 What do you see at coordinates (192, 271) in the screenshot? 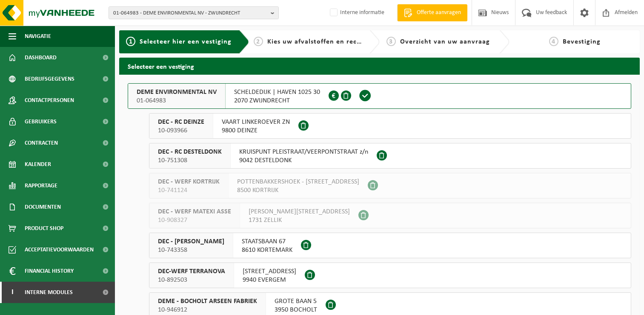
I see `span: DEC-WERF TERRANOVA` at bounding box center [192, 271].